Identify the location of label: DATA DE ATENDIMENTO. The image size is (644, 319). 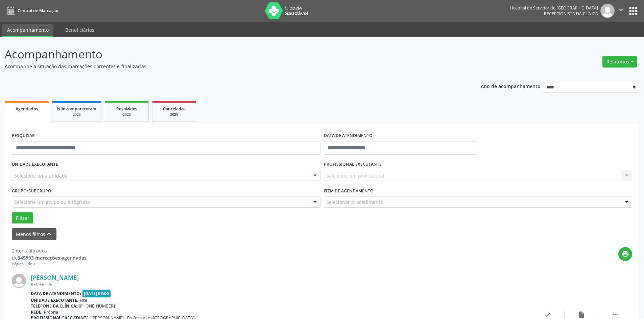
(348, 136).